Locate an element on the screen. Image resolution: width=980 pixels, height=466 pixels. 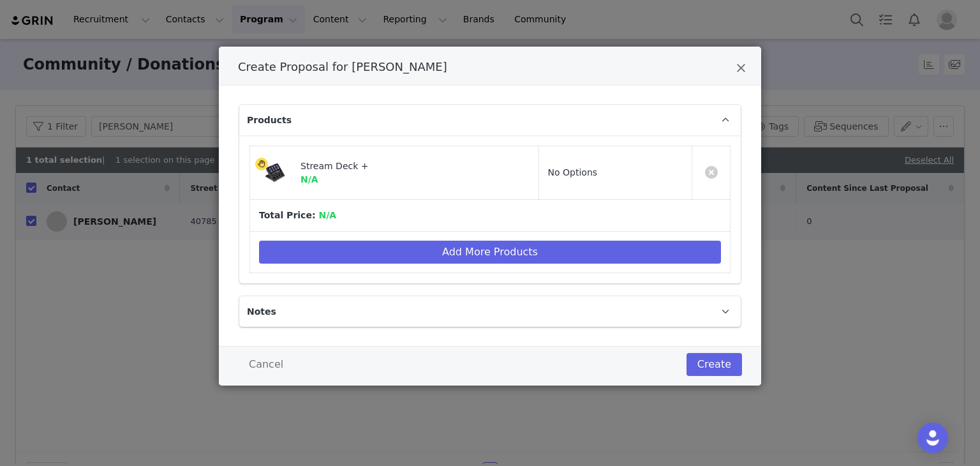
div: Create Proposal for Isaac Padilla is located at coordinates (490, 216).